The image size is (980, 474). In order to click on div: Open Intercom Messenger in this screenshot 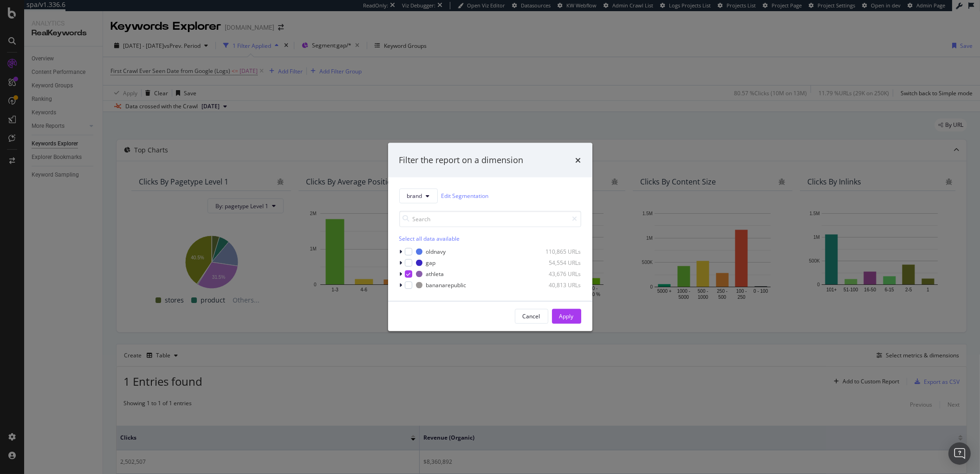, I will do `click(960, 453)`.